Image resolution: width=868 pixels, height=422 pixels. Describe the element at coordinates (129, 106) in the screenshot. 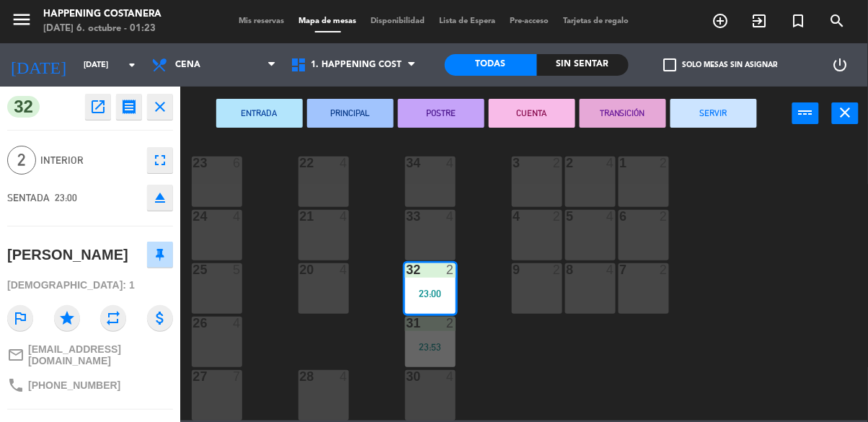

I see `i: receipt` at that location.